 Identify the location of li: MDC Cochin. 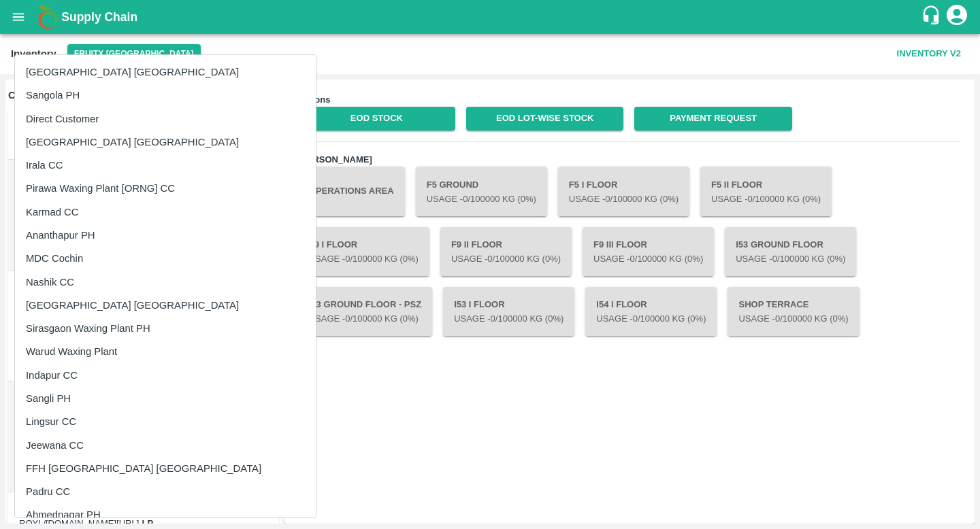
(165, 258).